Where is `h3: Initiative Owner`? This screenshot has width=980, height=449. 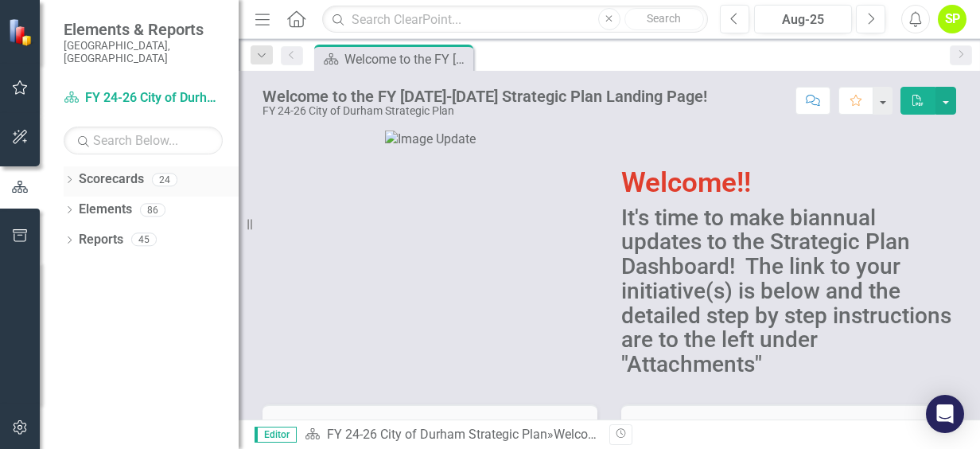
h3: Initiative Owner is located at coordinates (788, 426).